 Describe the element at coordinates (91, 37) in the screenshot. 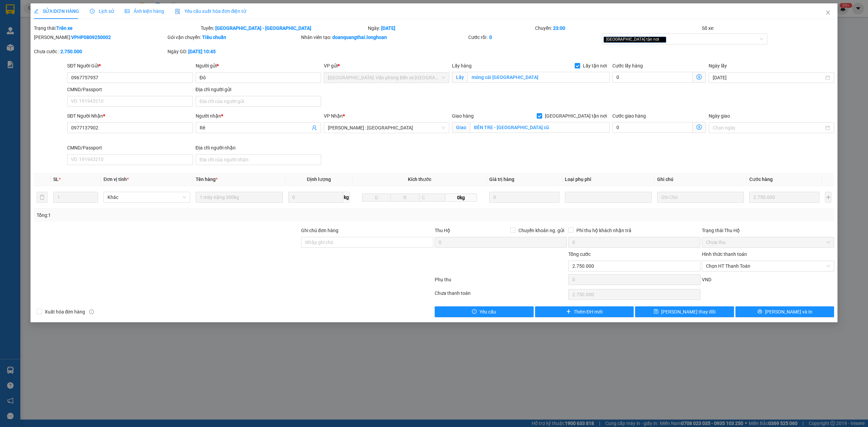

I see `b: VPHP0809250002` at that location.